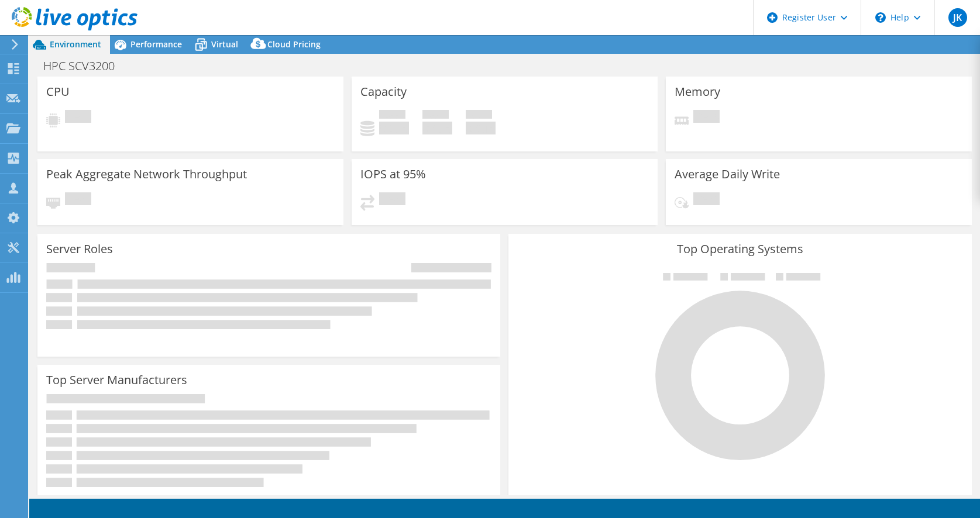  Describe the element at coordinates (80, 249) in the screenshot. I see `h3: Server Roles` at that location.